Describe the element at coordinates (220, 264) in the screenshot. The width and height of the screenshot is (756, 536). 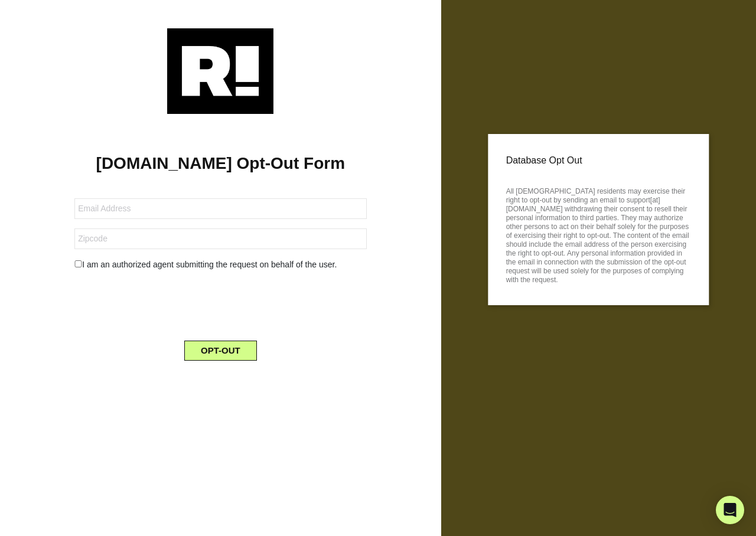
I see `div: I am an authorized agent submitting the request on behalf of the user.` at that location.